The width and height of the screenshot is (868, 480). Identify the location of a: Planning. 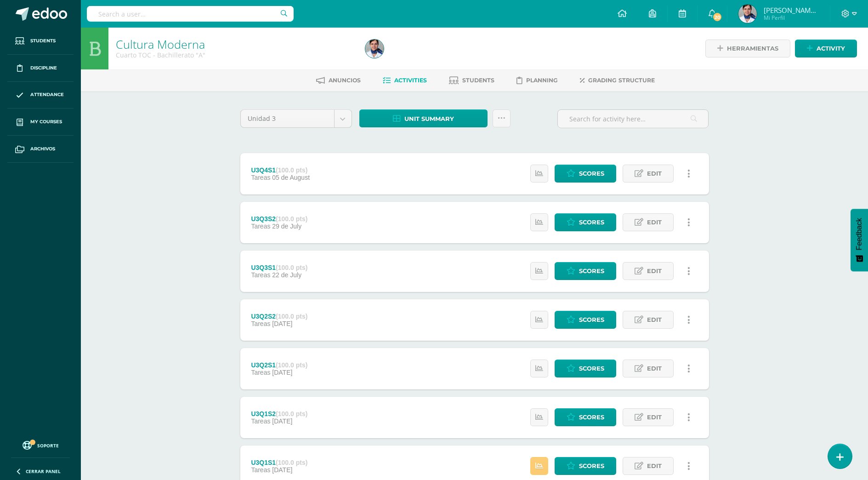
(537, 81).